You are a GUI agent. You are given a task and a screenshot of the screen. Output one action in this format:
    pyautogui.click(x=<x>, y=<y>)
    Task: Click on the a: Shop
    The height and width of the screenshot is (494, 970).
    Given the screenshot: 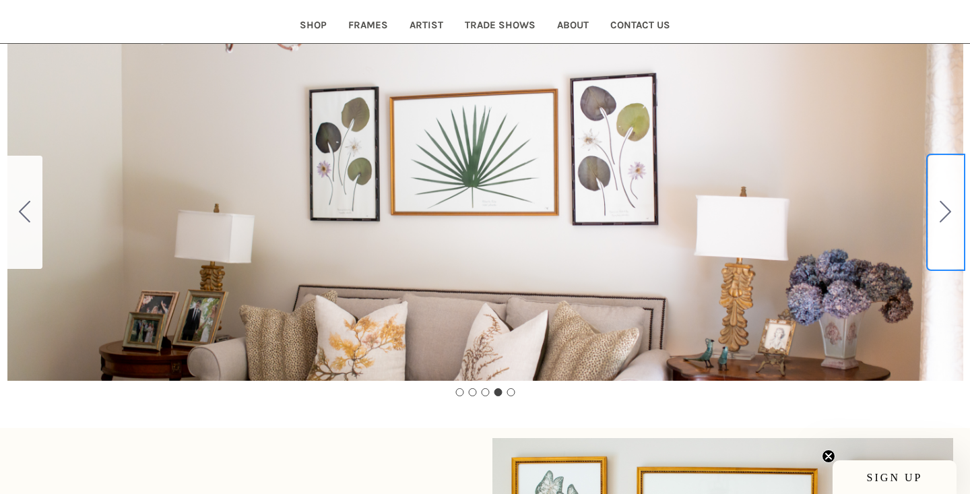 What is the action you would take?
    pyautogui.click(x=313, y=26)
    